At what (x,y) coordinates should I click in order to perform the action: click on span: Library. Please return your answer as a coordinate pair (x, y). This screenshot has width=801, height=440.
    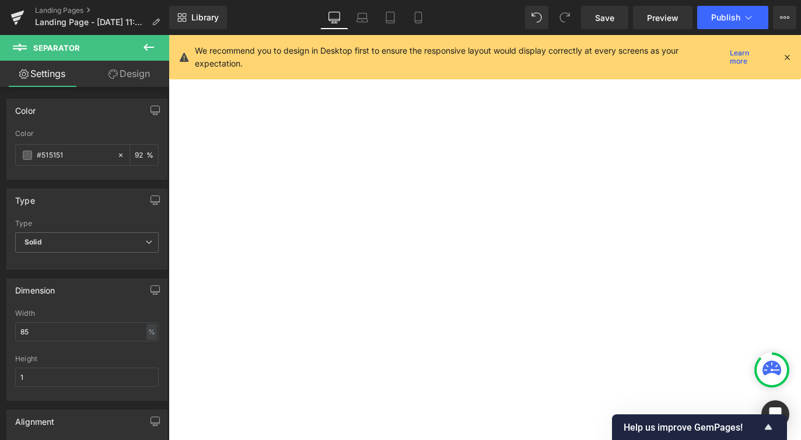
    Looking at the image, I should click on (205, 18).